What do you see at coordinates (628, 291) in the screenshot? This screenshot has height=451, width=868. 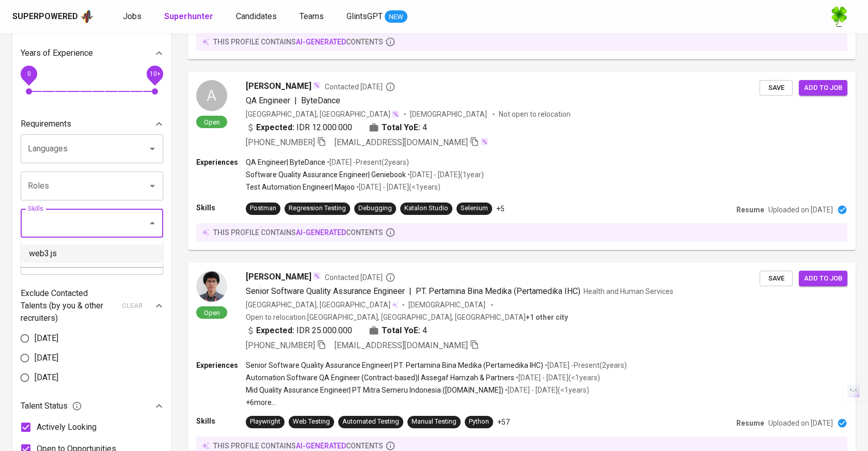 I see `span: Health and Human Services` at bounding box center [628, 291].